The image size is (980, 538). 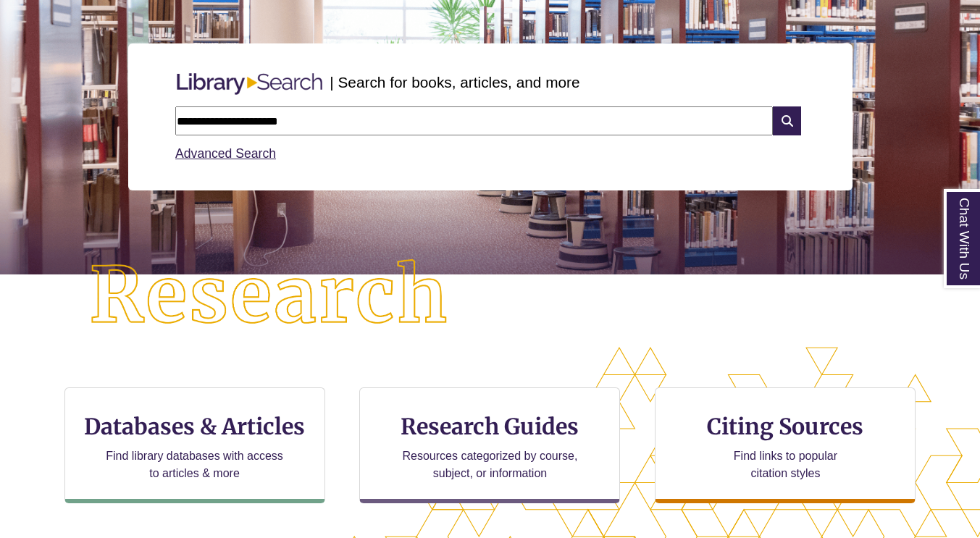 I want to click on a: Advanced Search, so click(x=225, y=154).